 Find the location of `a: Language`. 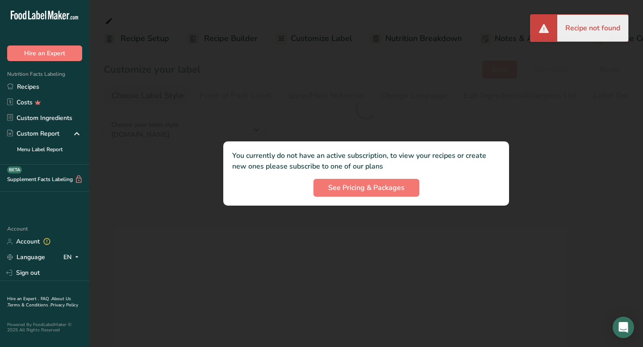

a: Language is located at coordinates (26, 257).